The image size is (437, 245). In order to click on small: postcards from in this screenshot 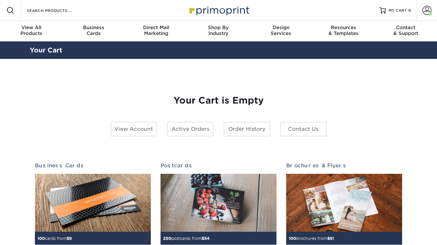, I will do `click(186, 238)`.